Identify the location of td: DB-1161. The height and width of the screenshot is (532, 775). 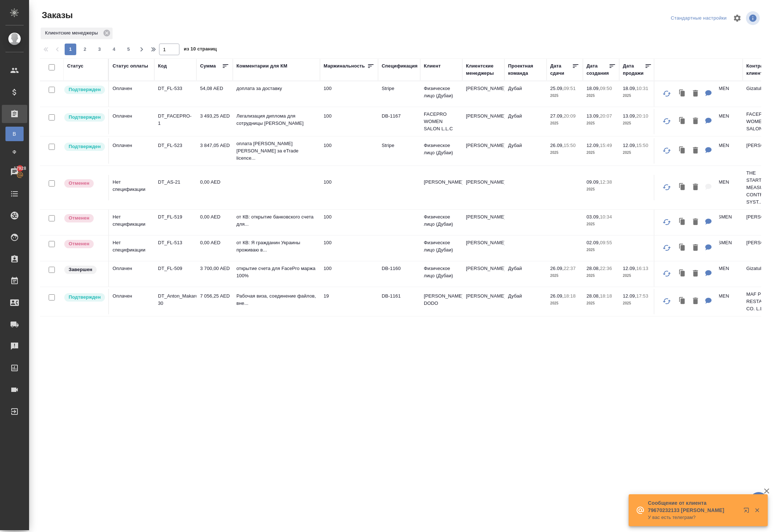
(399, 302).